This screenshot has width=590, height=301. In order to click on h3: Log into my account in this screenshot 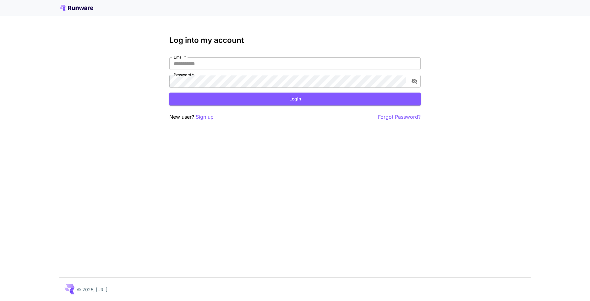, I will do `click(295, 40)`.